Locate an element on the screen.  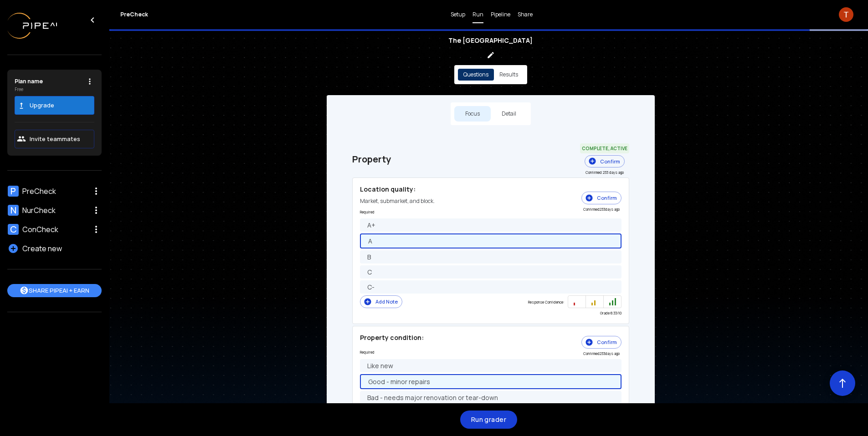
div: N is located at coordinates (13, 210).